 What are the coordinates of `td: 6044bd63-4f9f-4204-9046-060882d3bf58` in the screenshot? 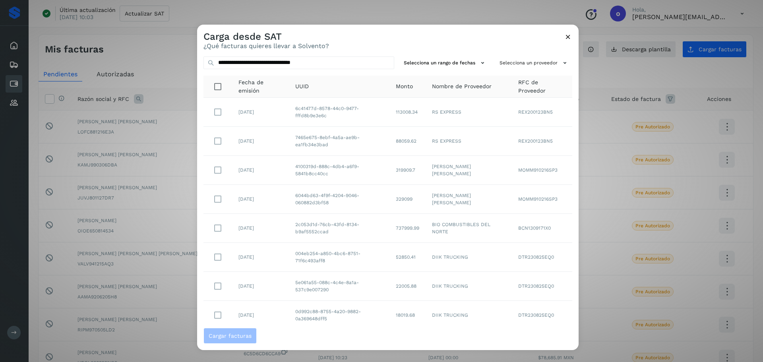 It's located at (339, 199).